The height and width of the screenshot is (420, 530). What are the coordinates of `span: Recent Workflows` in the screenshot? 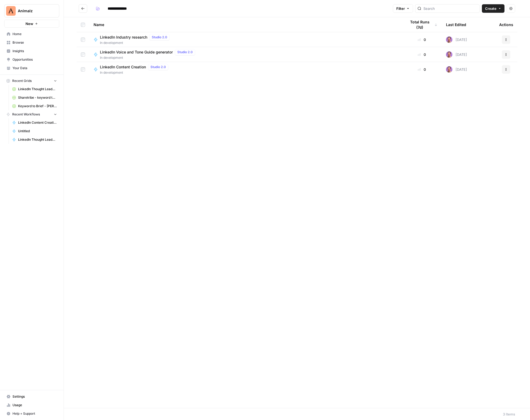 It's located at (26, 114).